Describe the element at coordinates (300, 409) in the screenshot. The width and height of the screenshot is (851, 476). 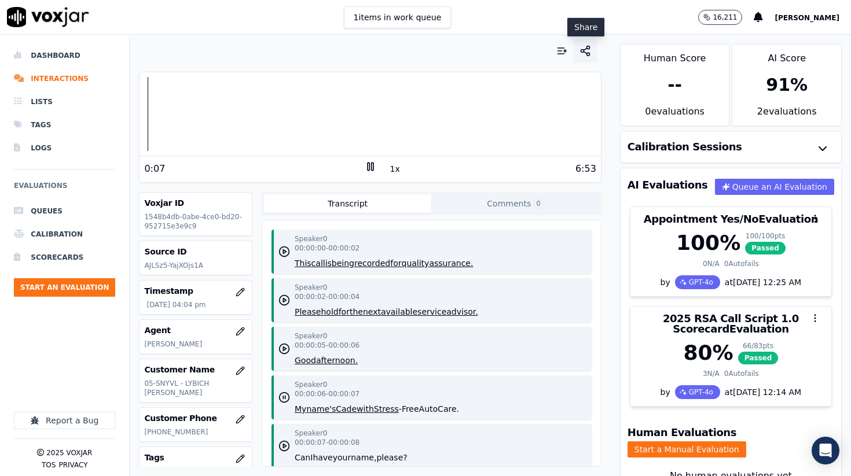
I see `button: My` at that location.